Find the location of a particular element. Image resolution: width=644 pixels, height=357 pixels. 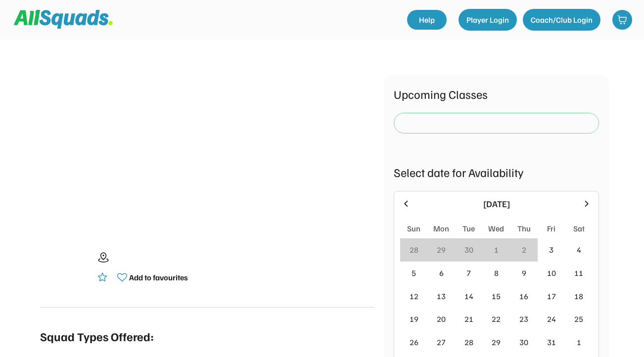

div: 31 is located at coordinates (551, 342).